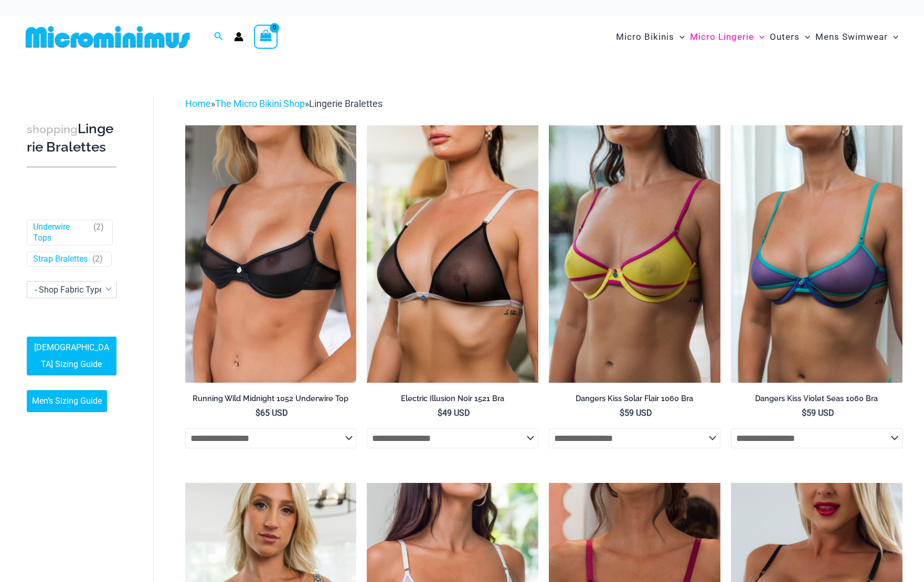 The height and width of the screenshot is (582, 924). What do you see at coordinates (851, 36) in the screenshot?
I see `span: Mens Swimwear` at bounding box center [851, 36].